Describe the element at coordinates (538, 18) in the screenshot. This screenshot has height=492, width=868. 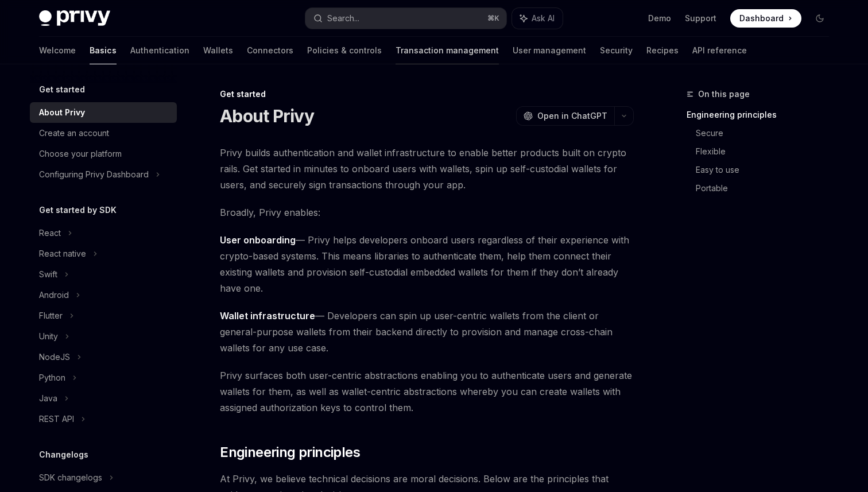
I see `button: Ask AI` at that location.